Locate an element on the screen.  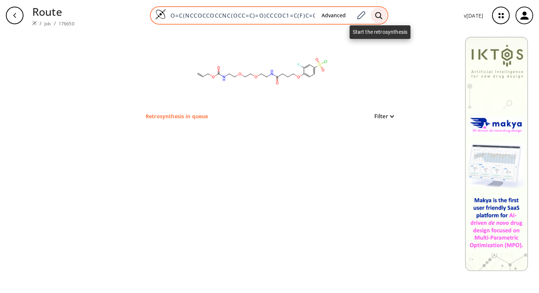
p: Retrosynthesis in queue is located at coordinates (177, 116).